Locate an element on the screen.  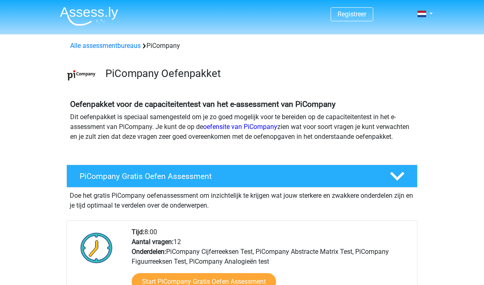
a: PiCompany Gratis Oefen Assessment is located at coordinates (242, 176).